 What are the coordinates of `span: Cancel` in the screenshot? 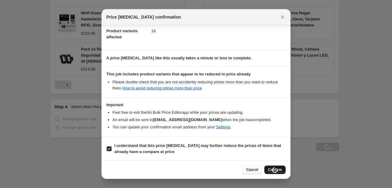 It's located at (252, 170).